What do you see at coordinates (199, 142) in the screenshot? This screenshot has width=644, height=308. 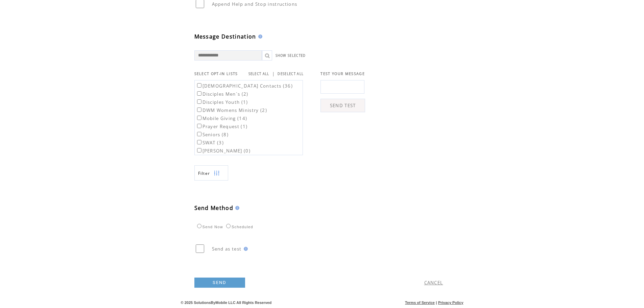 I see `input: SWAT (3)` at bounding box center [199, 142].